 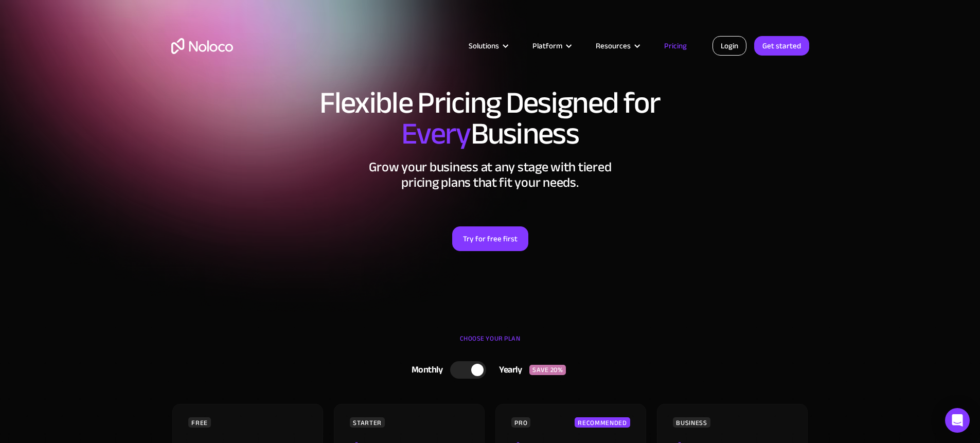 What do you see at coordinates (957, 420) in the screenshot?
I see `div: Open Intercom Messenger` at bounding box center [957, 420].